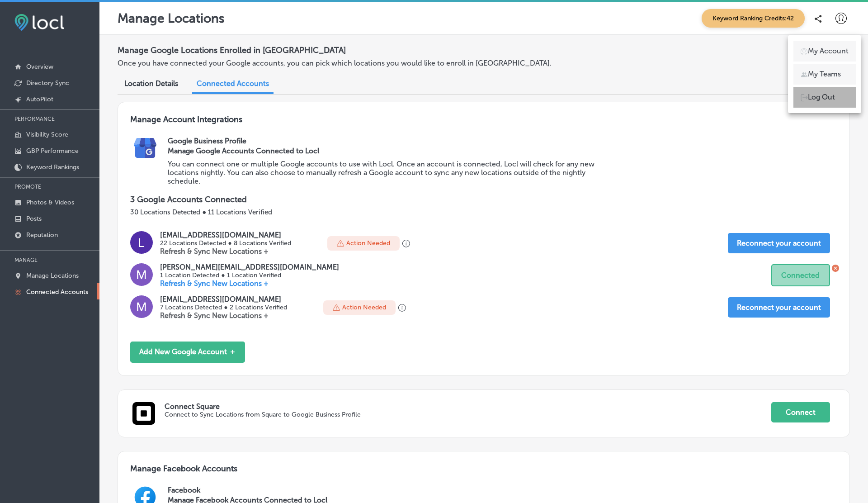 The width and height of the screenshot is (868, 503). Describe the element at coordinates (52, 167) in the screenshot. I see `p: Keyword Rankings` at that location.